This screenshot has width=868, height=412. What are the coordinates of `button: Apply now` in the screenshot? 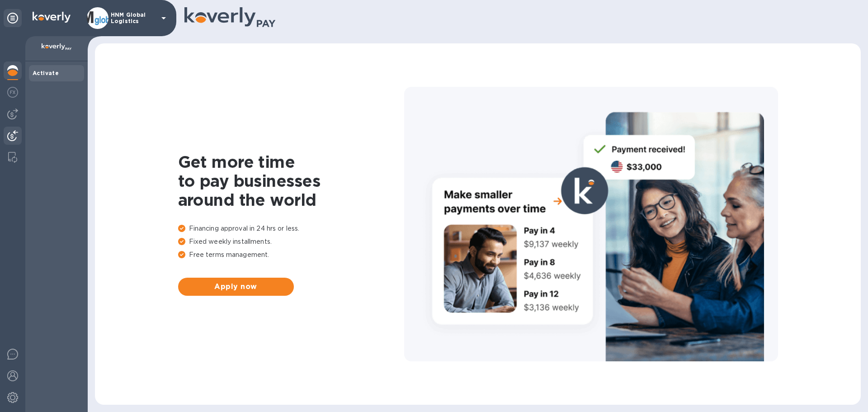 It's located at (236, 287).